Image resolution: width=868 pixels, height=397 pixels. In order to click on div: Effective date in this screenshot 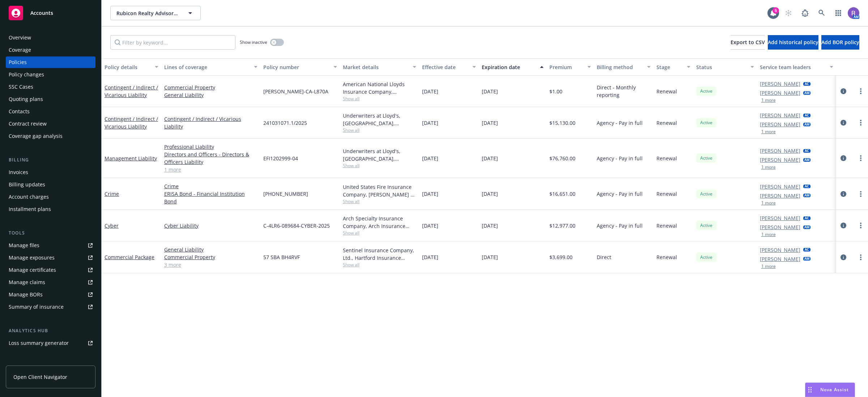, I will do `click(445, 67)`.